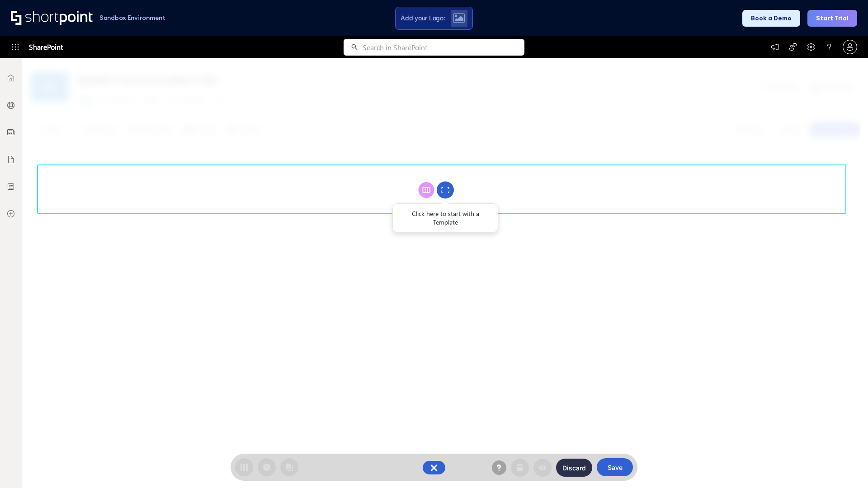 This screenshot has height=488, width=868. Describe the element at coordinates (845, 467) in the screenshot. I see `div: Chat Widget` at that location.